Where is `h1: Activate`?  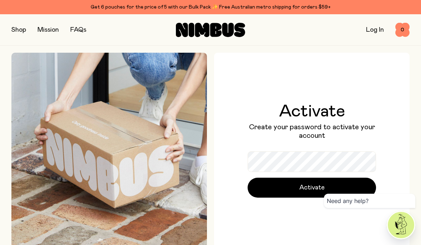
h1: Activate is located at coordinates (311, 112).